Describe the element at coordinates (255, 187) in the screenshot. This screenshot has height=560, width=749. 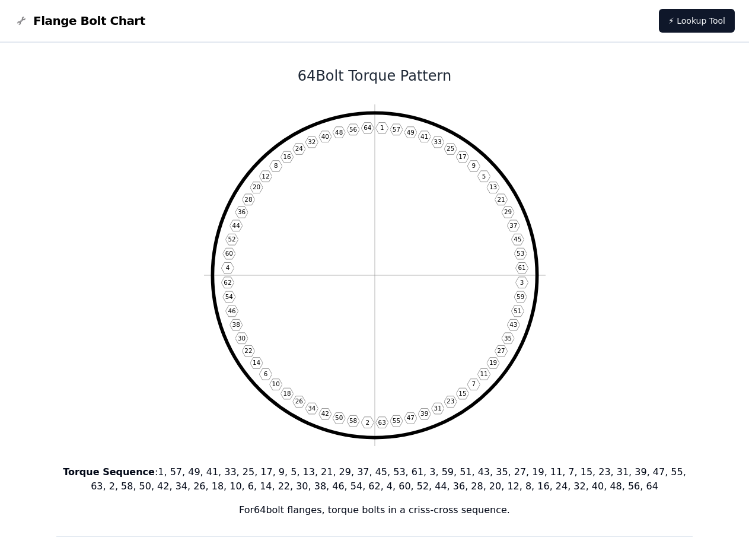
I see `text: 20` at that location.